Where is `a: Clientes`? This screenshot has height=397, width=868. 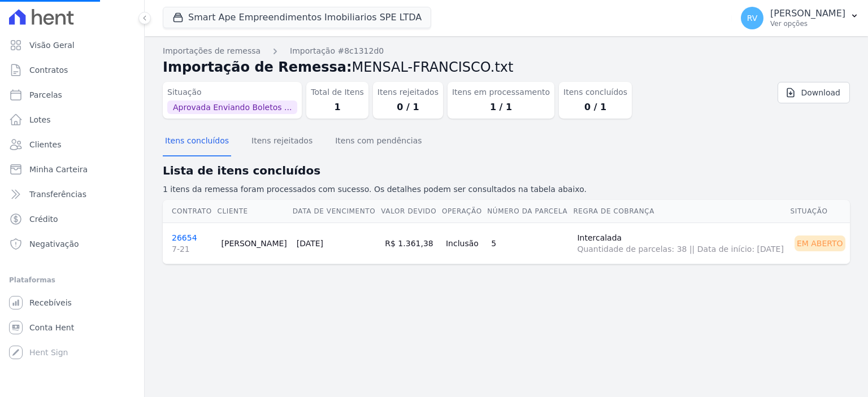
a: Clientes is located at coordinates (72, 144).